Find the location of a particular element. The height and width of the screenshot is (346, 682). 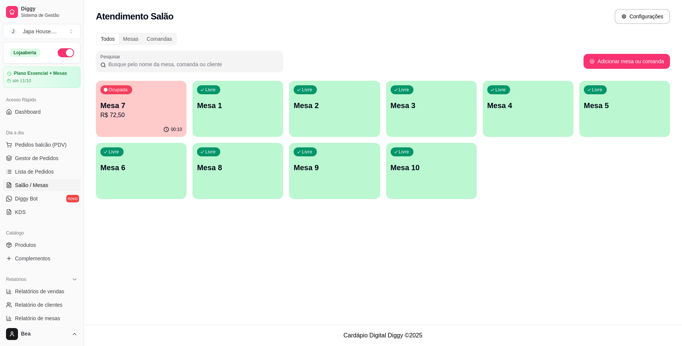

label: Pesquisar is located at coordinates (112, 57).